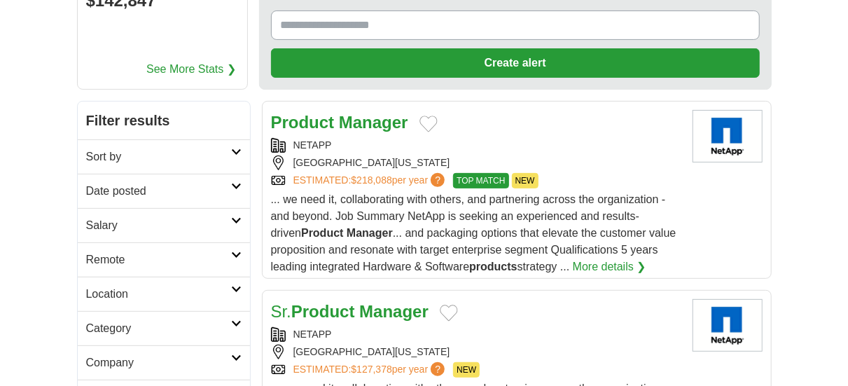  Describe the element at coordinates (191, 69) in the screenshot. I see `a: See More Stats ❯` at that location.